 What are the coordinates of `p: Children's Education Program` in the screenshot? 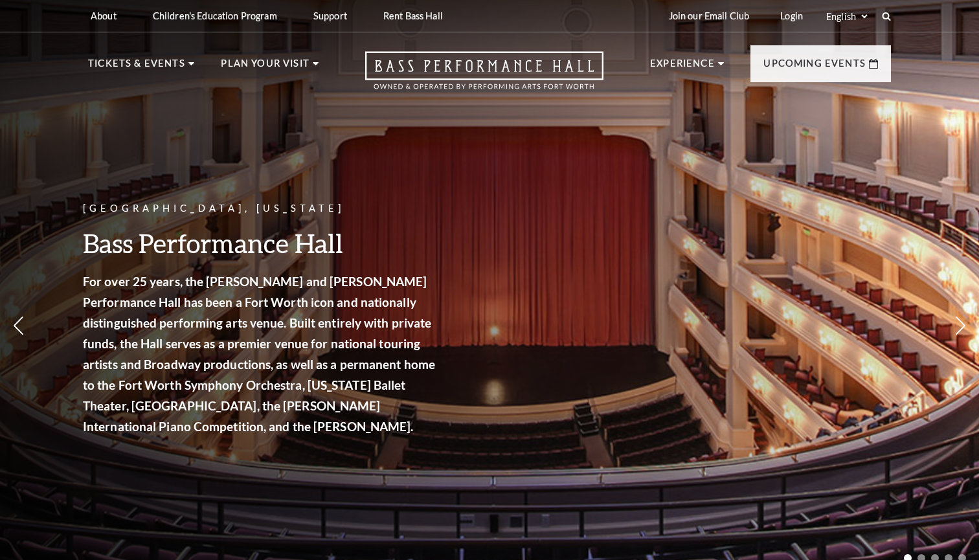 It's located at (215, 16).